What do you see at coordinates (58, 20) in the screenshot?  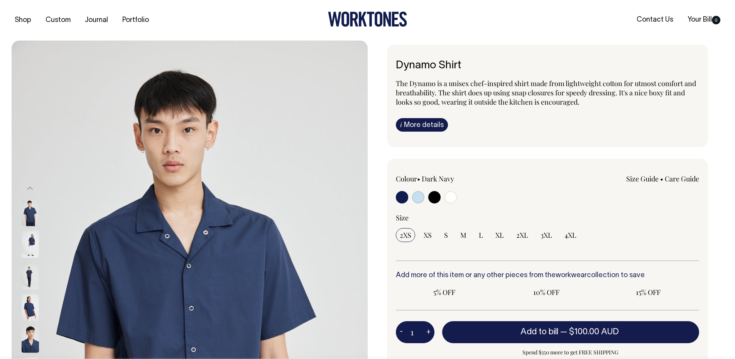 I see `a: Custom` at bounding box center [58, 20].